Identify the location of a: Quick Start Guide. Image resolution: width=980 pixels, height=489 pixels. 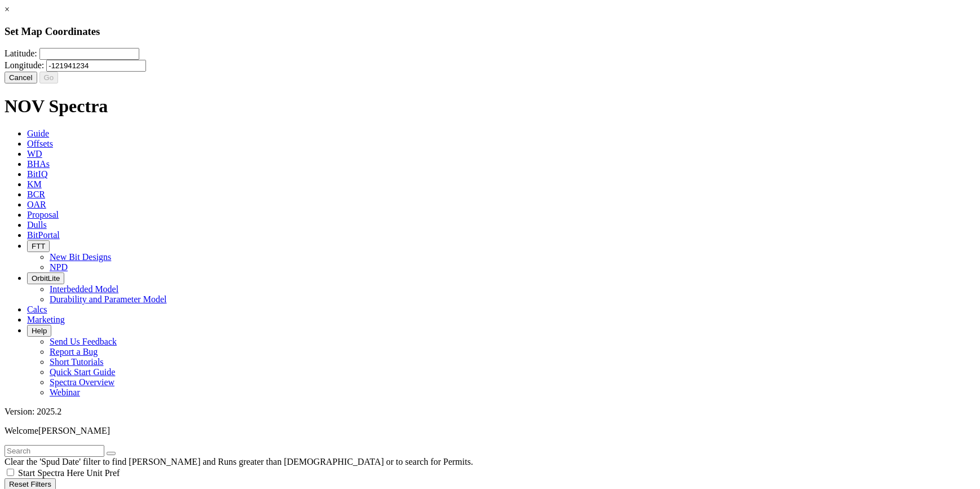
(82, 371).